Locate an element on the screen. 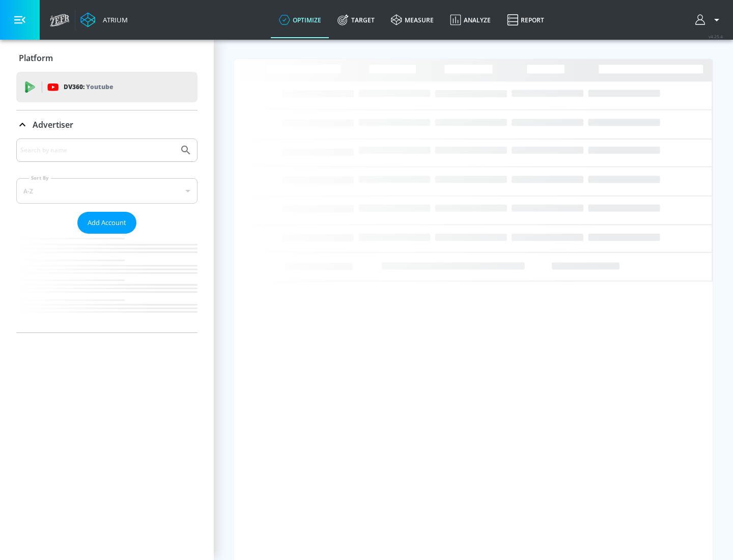  span: Add Account is located at coordinates (107, 222).